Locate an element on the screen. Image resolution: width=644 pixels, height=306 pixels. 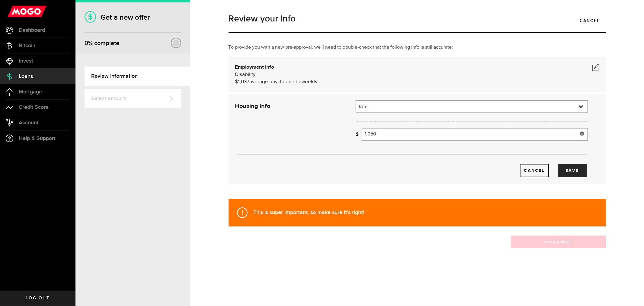
a: expand select is located at coordinates (472, 106).